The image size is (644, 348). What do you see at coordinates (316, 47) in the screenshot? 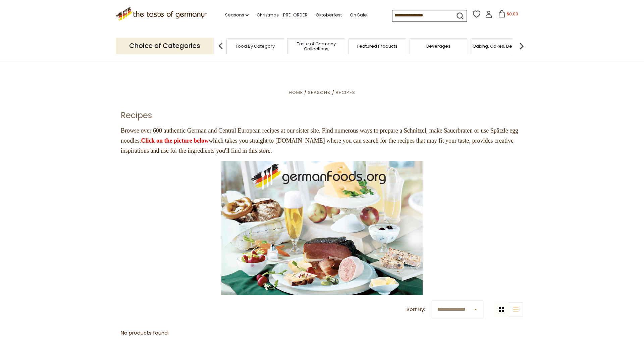
I see `span: Taste of Germany Collections` at bounding box center [316, 47].